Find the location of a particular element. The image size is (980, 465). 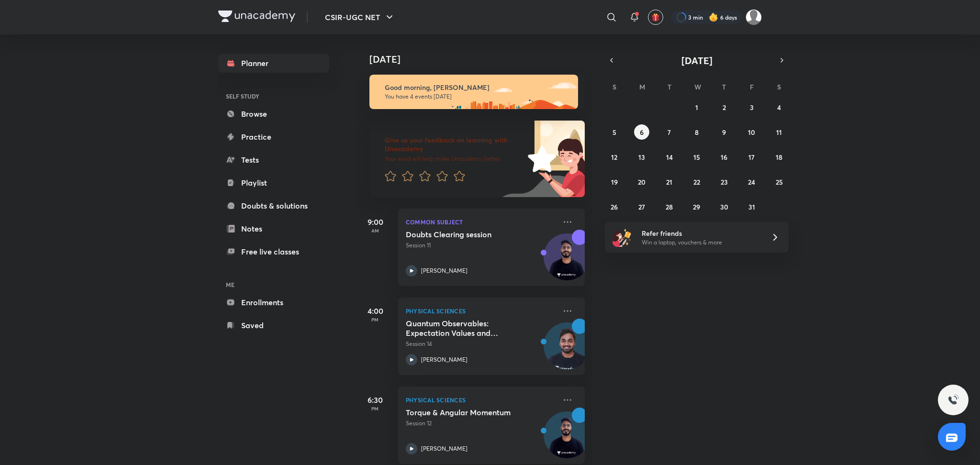

button: October 13, 2025 is located at coordinates (642, 157).